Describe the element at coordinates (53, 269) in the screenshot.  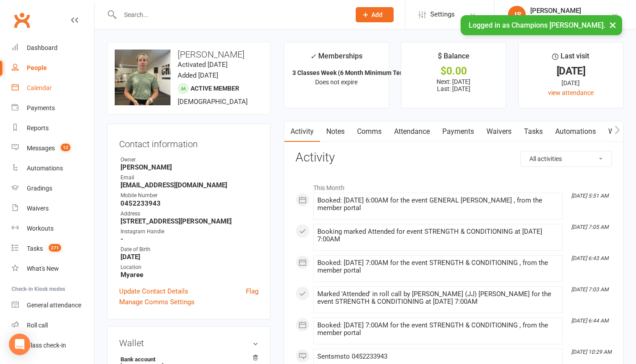
I see `a: What's New` at that location.